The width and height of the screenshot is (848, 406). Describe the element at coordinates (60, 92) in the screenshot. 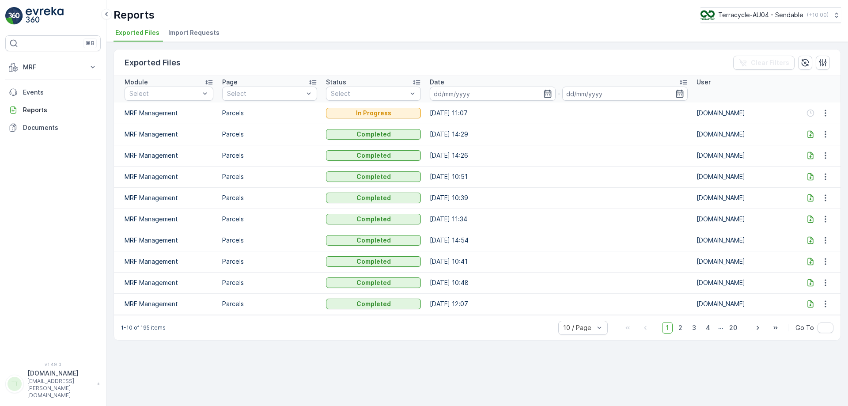

I see `p: Events` at that location.